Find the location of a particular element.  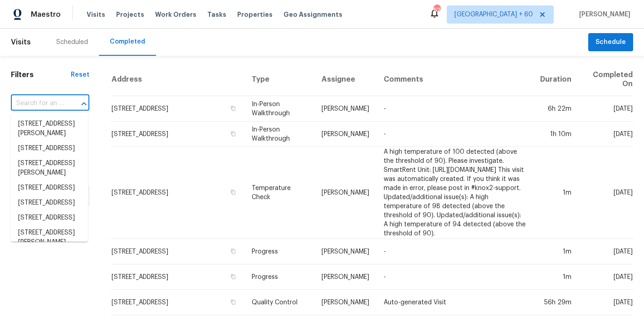

td: Auto-generated Visit is located at coordinates (454, 303).